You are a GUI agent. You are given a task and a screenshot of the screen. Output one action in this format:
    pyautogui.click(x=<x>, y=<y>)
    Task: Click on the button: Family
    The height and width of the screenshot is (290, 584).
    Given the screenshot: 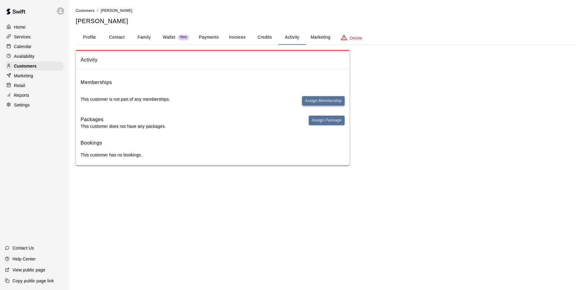 What is the action you would take?
    pyautogui.click(x=144, y=37)
    